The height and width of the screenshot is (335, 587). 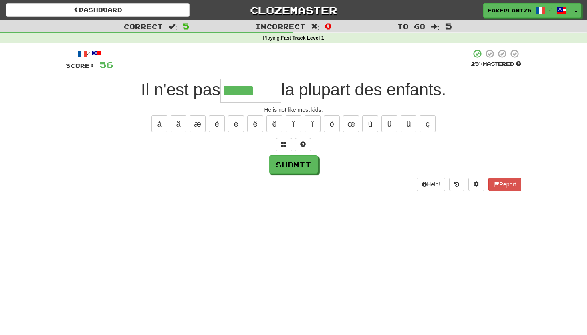 I want to click on span: Score:, so click(x=80, y=65).